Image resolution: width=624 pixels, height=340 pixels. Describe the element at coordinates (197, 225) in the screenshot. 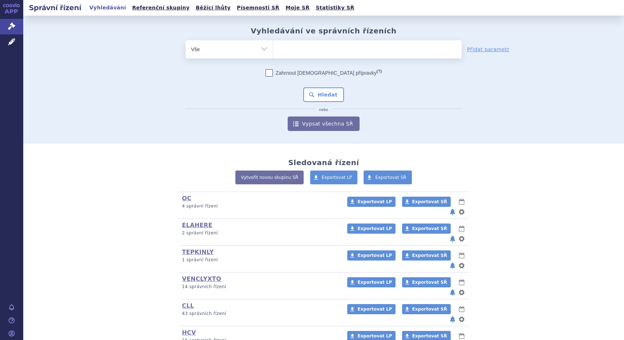

I see `a: ELAHERE` at that location.